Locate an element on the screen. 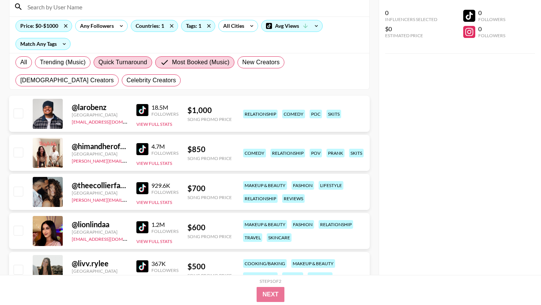 This screenshot has height=305, width=541. div: Countries: 1 is located at coordinates (154, 26).